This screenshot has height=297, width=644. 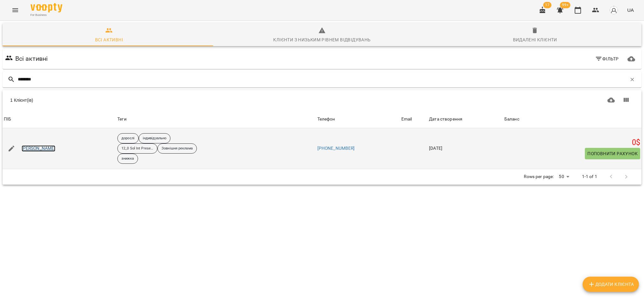 I want to click on div: Теги, so click(x=216, y=119).